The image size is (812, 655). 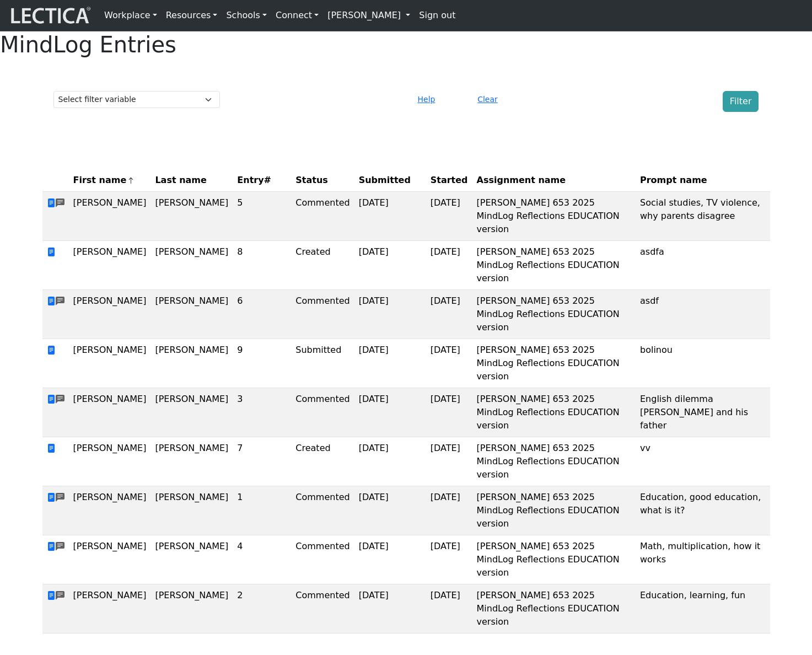 I want to click on td: Social studies, TV violence, why parents disagree, so click(x=703, y=216).